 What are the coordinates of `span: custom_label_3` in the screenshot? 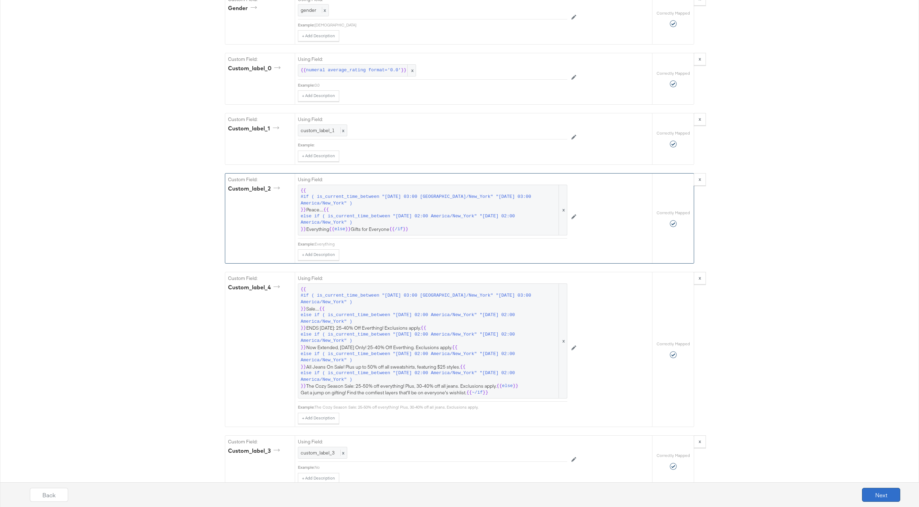 It's located at (318, 452).